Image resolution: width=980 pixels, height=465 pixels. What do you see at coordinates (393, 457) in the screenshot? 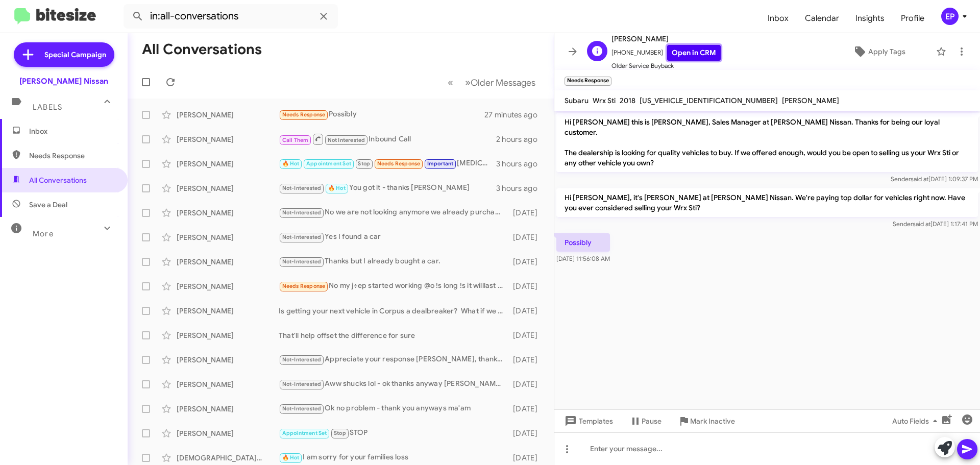
I see `div: I am sorry for your families loss` at bounding box center [393, 457].